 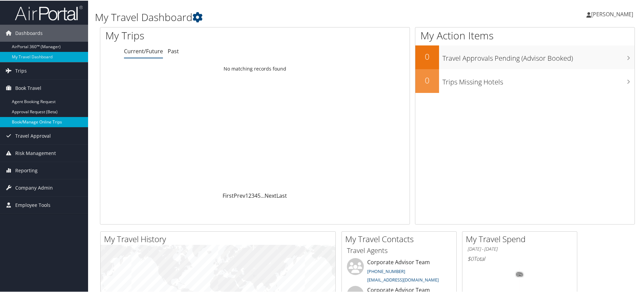 I want to click on a: 0Travel Approvals Pending (Advisor Booked), so click(x=525, y=57).